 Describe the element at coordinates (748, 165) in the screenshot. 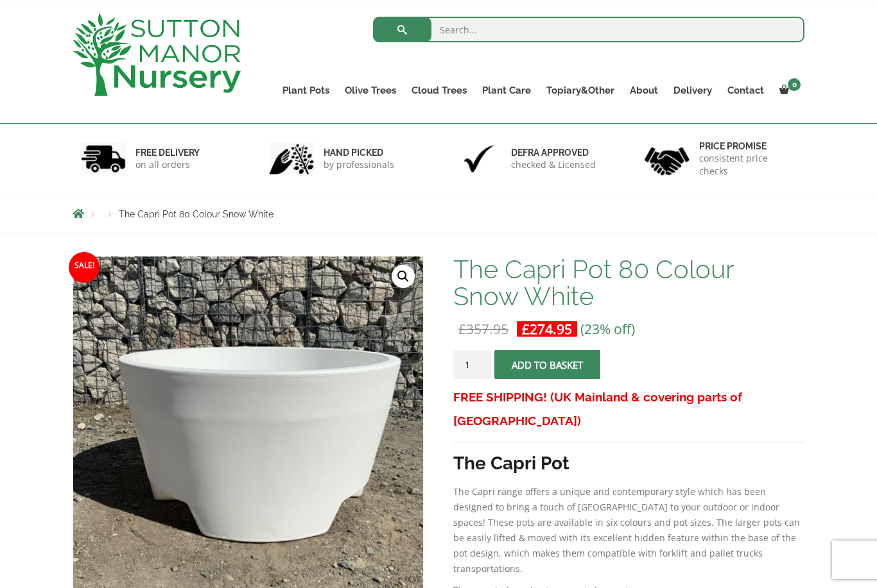

I see `p: consistent price checks` at that location.